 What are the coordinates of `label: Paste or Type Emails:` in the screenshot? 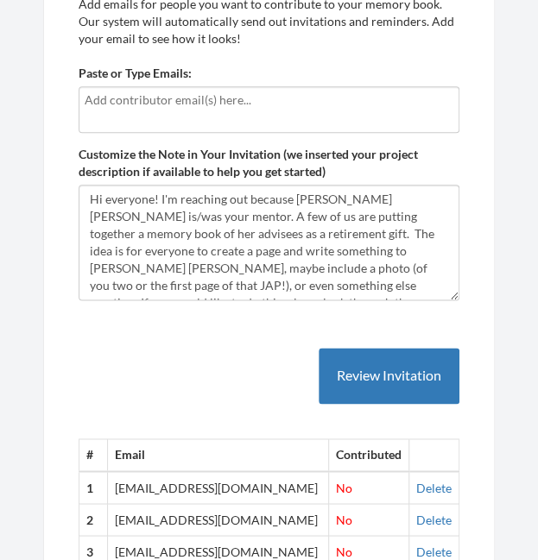 It's located at (135, 73).